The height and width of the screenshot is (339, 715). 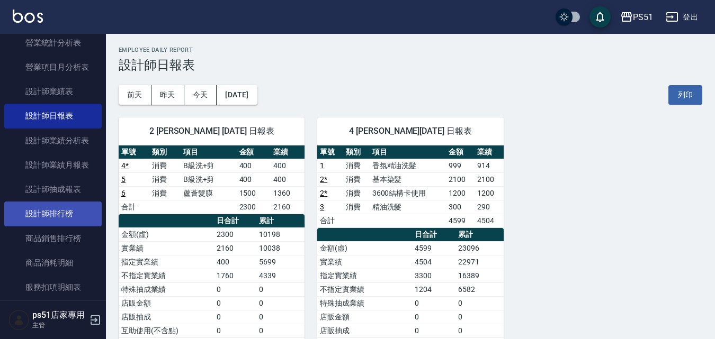 What do you see at coordinates (53, 287) in the screenshot?
I see `a: 服務扣項明細表` at bounding box center [53, 287].